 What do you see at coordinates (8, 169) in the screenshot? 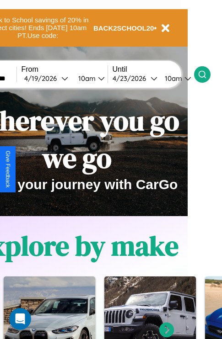
I see `div: Give Feedback` at bounding box center [8, 169].